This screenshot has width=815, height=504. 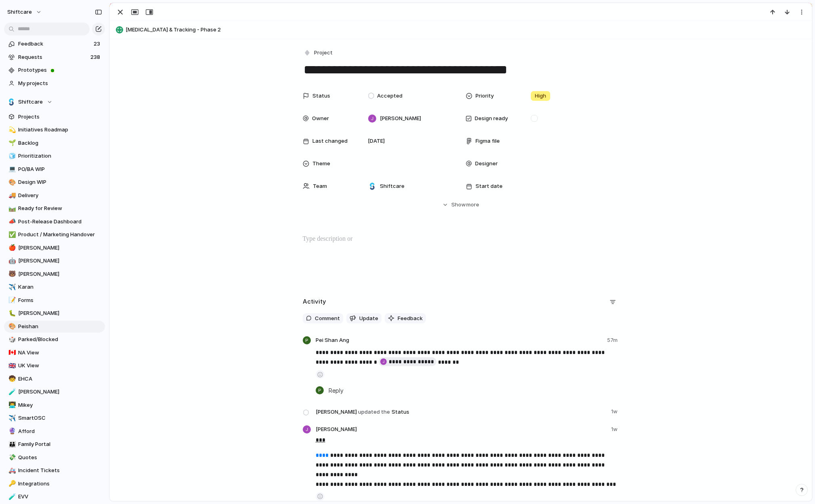 I want to click on div: 🎨Design WIP, so click(x=55, y=182).